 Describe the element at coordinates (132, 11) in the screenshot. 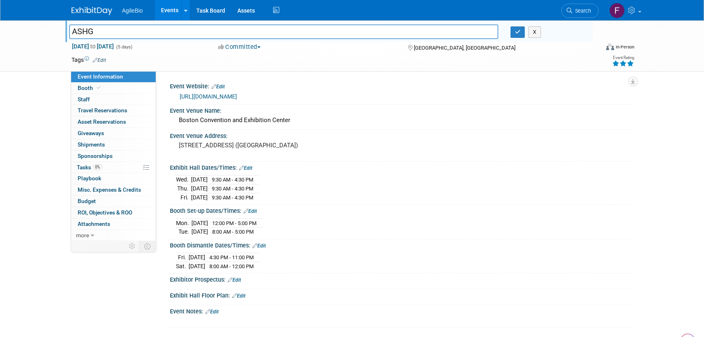

I see `span: AgileBio` at that location.